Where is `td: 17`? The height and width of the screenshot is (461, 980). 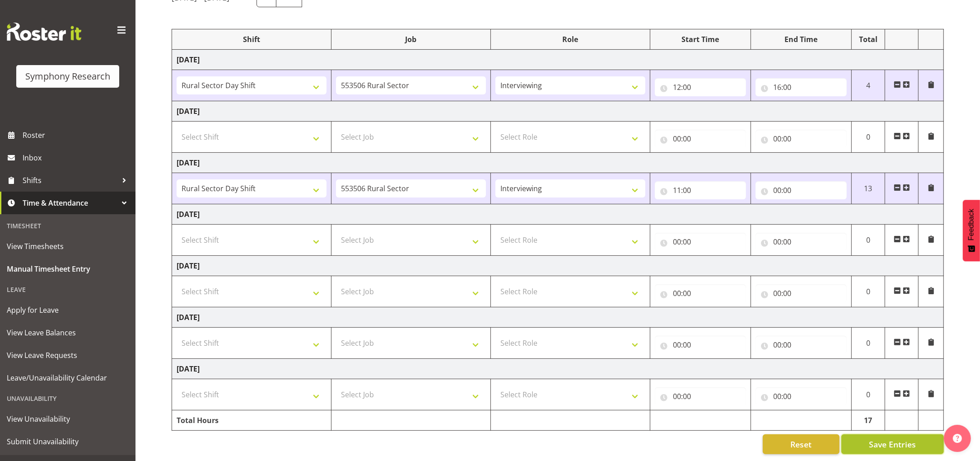 td: 17 is located at coordinates (868, 420).